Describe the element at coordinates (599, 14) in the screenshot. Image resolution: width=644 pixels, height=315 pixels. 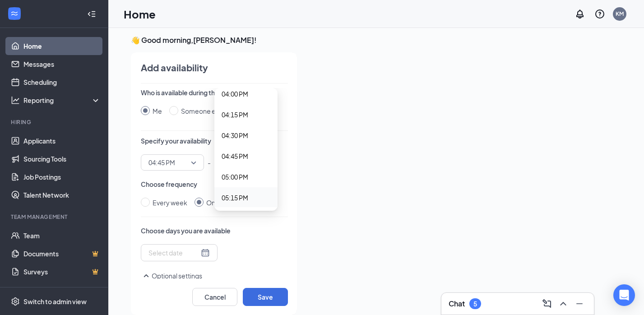
I see `svg: QuestionInfo` at that location.